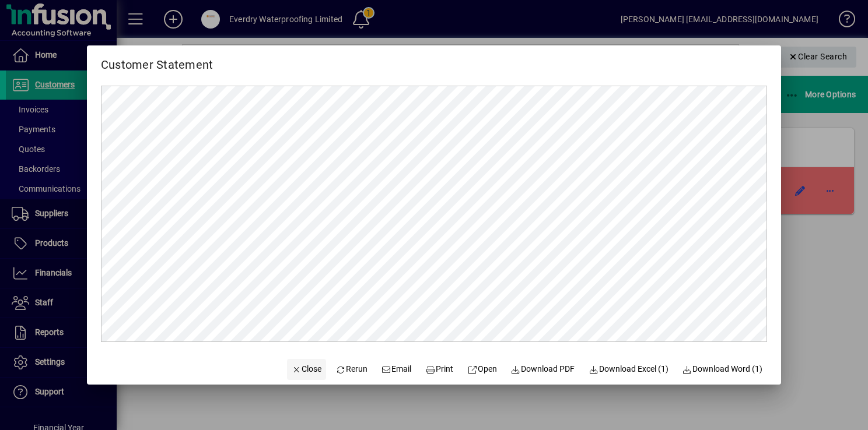  I want to click on button: Download Excel (1), so click(628, 369).